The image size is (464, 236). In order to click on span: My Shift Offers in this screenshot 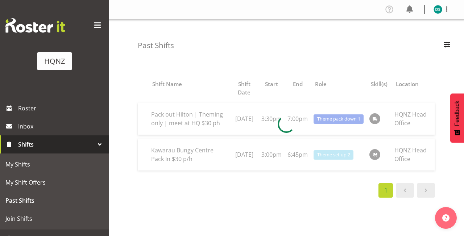, I will do `click(54, 183)`.